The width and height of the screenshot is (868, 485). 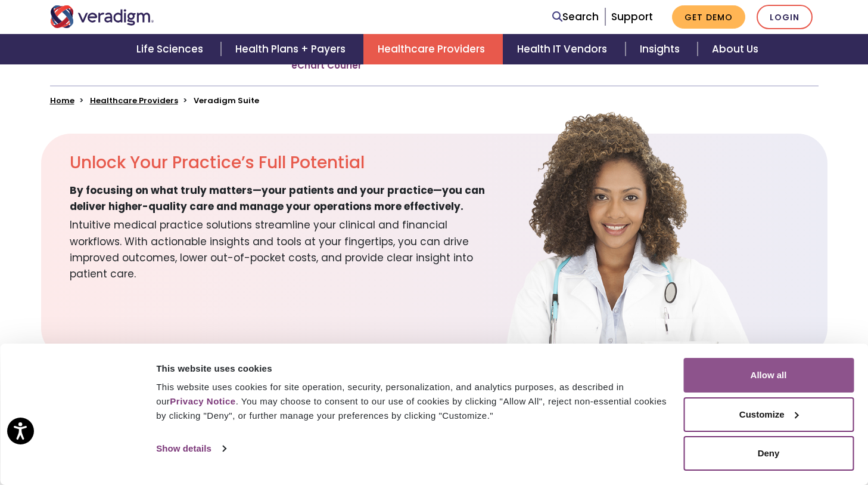 I want to click on h2: Unlock Your Practice’s Full Potential, so click(x=285, y=163).